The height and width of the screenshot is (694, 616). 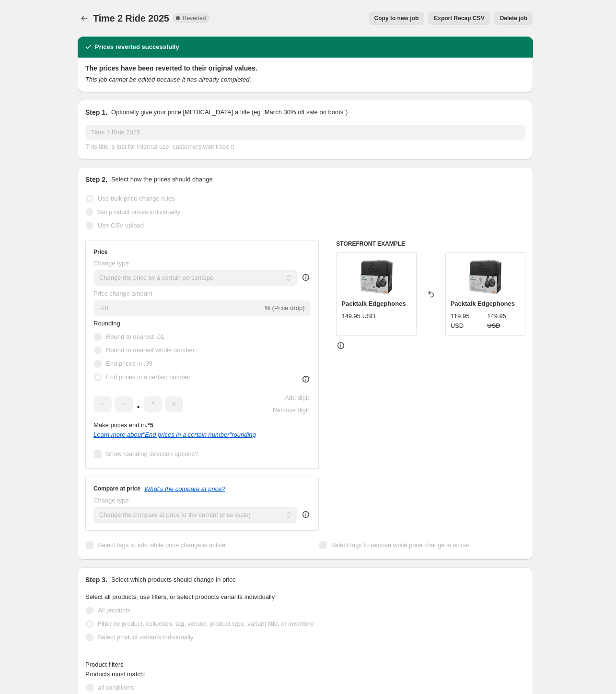 What do you see at coordinates (306, 664) in the screenshot?
I see `div: Product filters` at bounding box center [306, 664].